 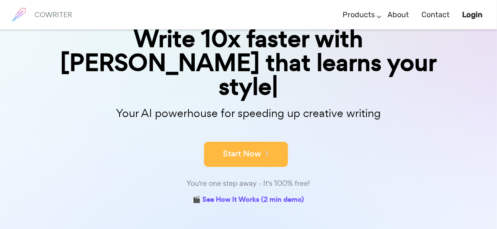 What do you see at coordinates (248, 200) in the screenshot?
I see `a: 🎬 See How It Works (2 min demo)` at bounding box center [248, 200].